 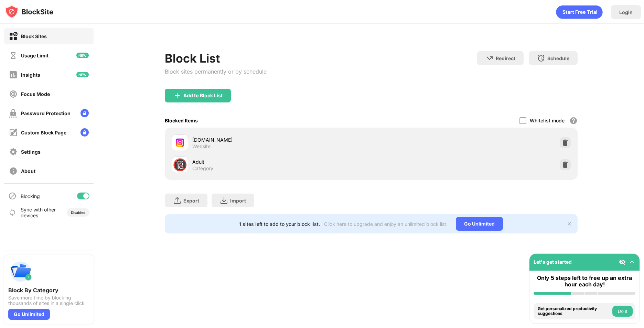 I want to click on img: favicons, so click(x=180, y=143).